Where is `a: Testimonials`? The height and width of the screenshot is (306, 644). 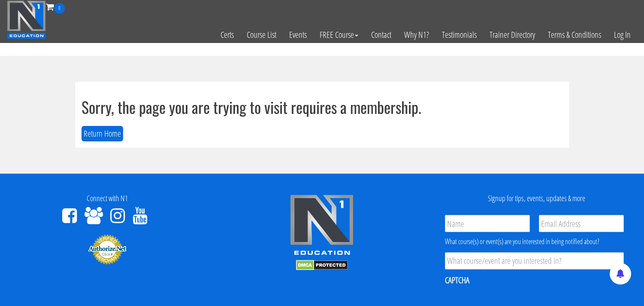 a: Testimonials is located at coordinates (459, 35).